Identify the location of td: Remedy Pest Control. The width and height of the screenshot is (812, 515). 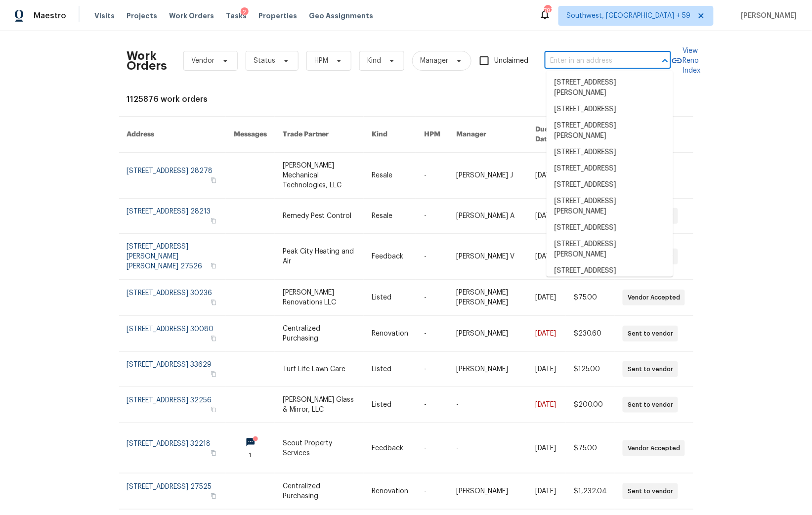
(319, 216).